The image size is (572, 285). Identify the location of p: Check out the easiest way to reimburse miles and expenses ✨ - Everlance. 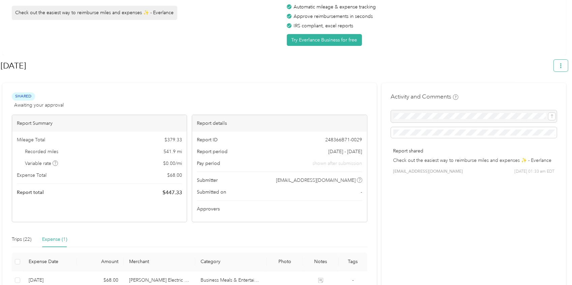
(474, 160).